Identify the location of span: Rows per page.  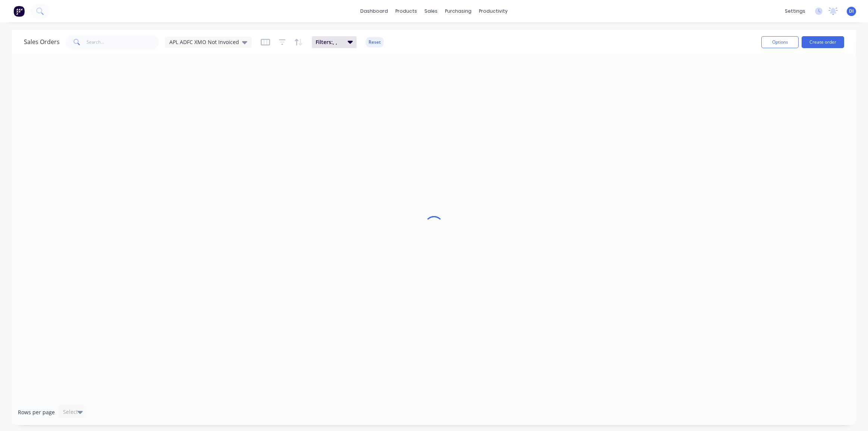
(36, 413).